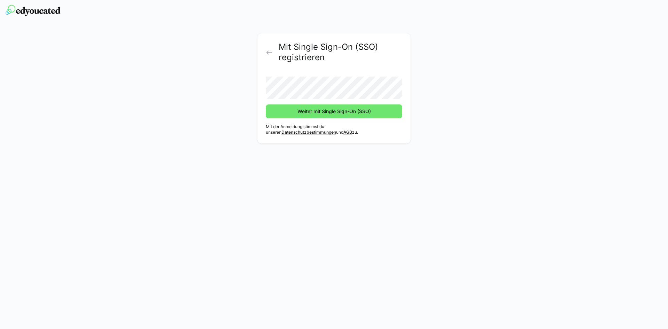 The height and width of the screenshot is (329, 668). Describe the element at coordinates (340, 52) in the screenshot. I see `h2: Mit Single Sign-On (SSO) registrieren` at that location.